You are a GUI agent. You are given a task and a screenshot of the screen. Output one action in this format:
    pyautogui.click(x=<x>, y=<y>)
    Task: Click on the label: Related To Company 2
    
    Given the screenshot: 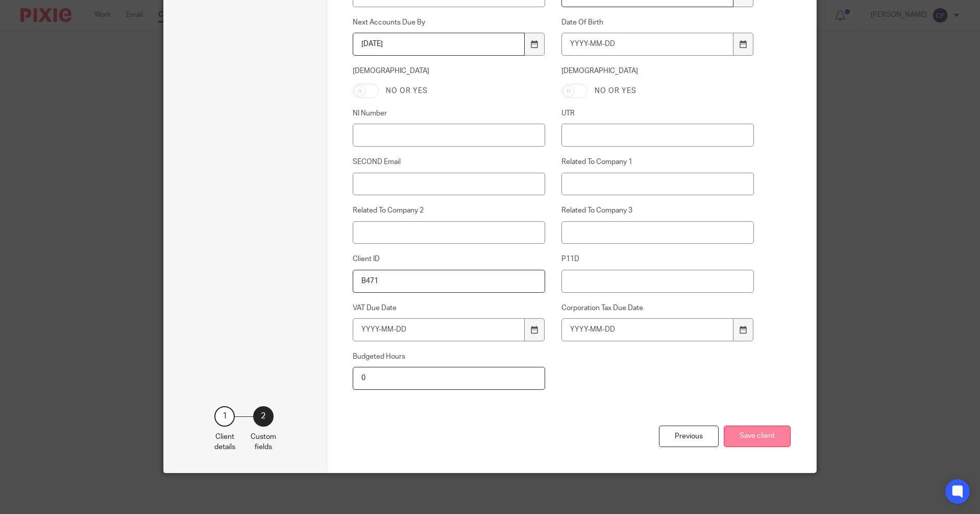 What is the action you would take?
    pyautogui.click(x=450, y=210)
    